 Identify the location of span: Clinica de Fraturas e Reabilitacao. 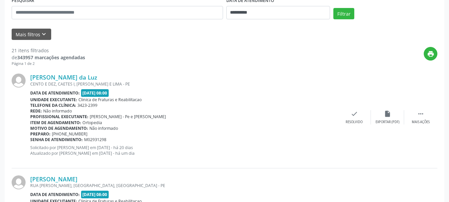
(110, 99).